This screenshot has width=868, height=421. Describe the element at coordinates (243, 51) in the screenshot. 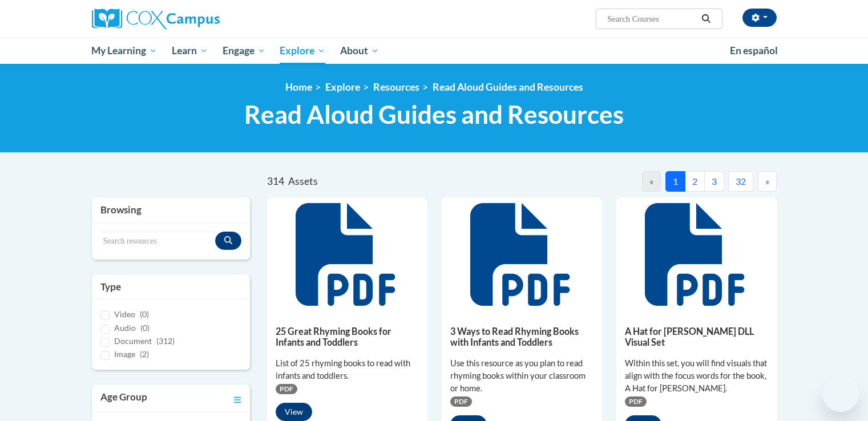

I see `a: Engage` at that location.